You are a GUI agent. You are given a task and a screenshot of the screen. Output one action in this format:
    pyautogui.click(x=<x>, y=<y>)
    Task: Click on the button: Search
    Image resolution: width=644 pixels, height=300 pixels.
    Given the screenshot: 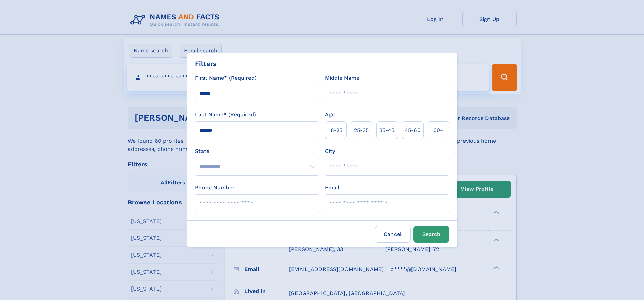 What is the action you would take?
    pyautogui.click(x=432, y=234)
    